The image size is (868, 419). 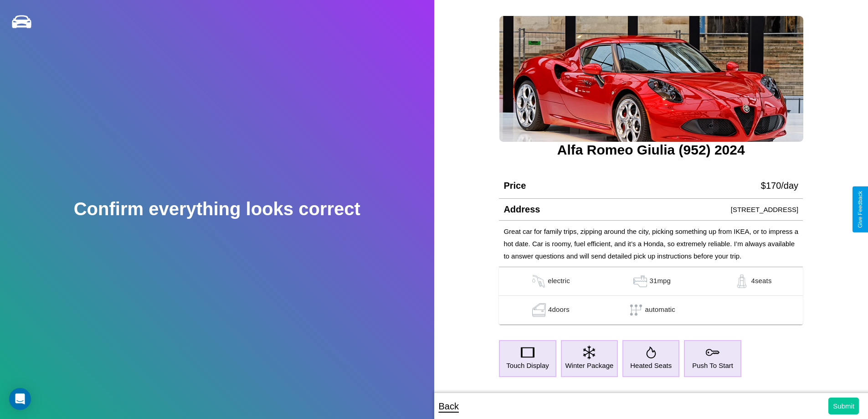 What do you see at coordinates (651, 365) in the screenshot?
I see `p: Heated Seats` at bounding box center [651, 365].